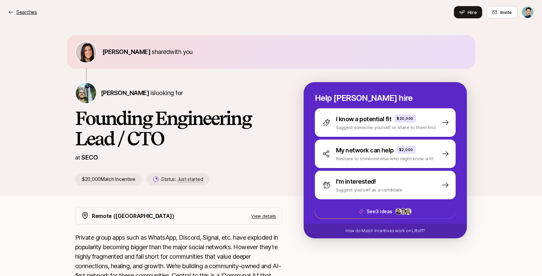  What do you see at coordinates (356, 182) in the screenshot?
I see `p: I'm interested!` at bounding box center [356, 182].